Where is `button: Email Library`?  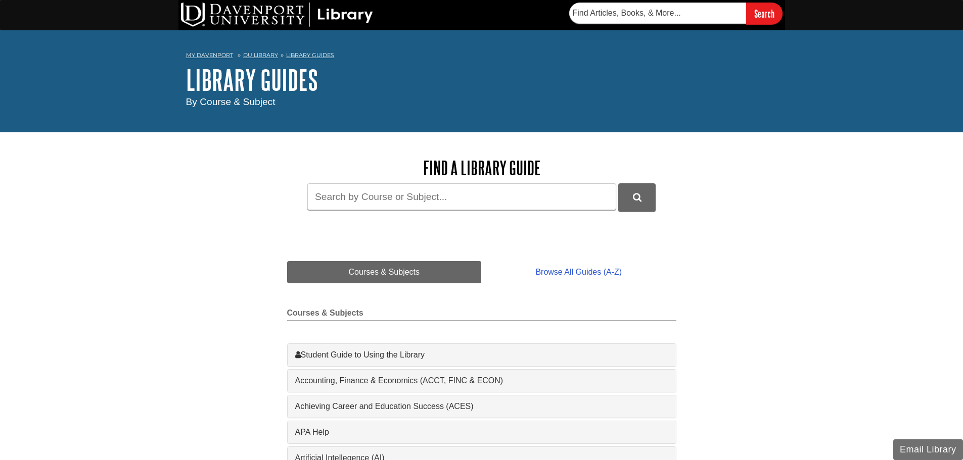 button: Email Library is located at coordinates (928, 450).